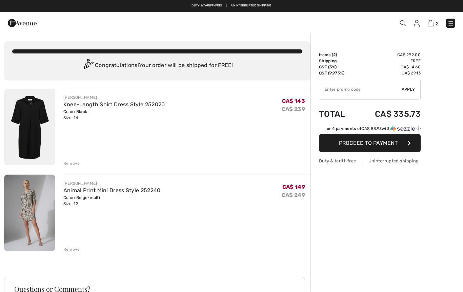  I want to click on img: Shopping Bag, so click(430, 23).